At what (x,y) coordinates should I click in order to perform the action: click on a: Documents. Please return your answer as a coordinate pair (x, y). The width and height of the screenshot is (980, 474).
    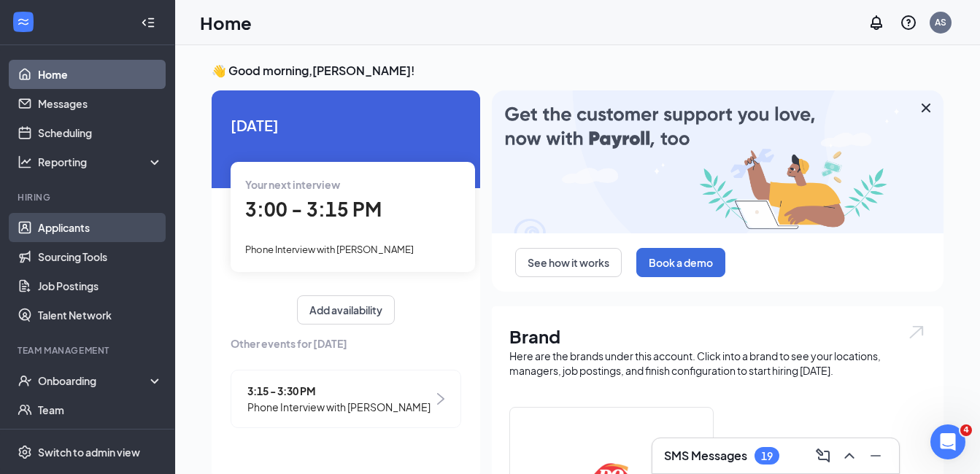
    Looking at the image, I should click on (100, 439).